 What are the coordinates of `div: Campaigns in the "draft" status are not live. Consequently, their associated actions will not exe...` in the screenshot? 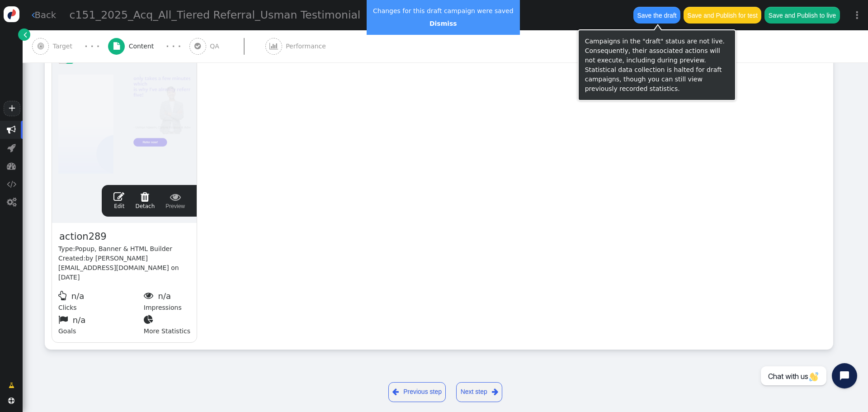 It's located at (657, 65).